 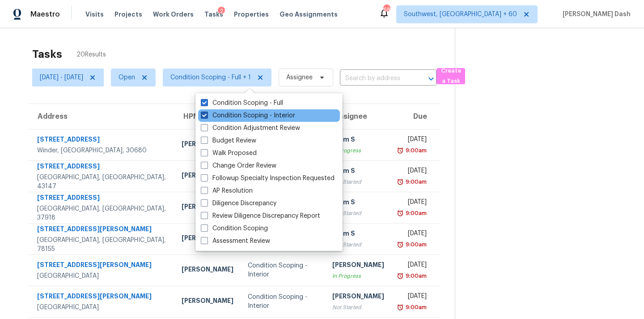 I want to click on th: Address, so click(x=101, y=116).